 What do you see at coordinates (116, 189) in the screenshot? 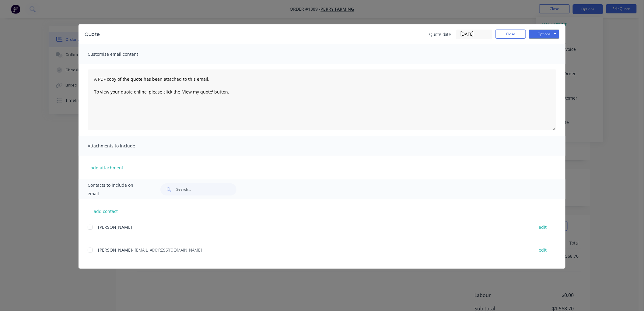
I see `span: Contacts to include on email` at bounding box center [116, 189].